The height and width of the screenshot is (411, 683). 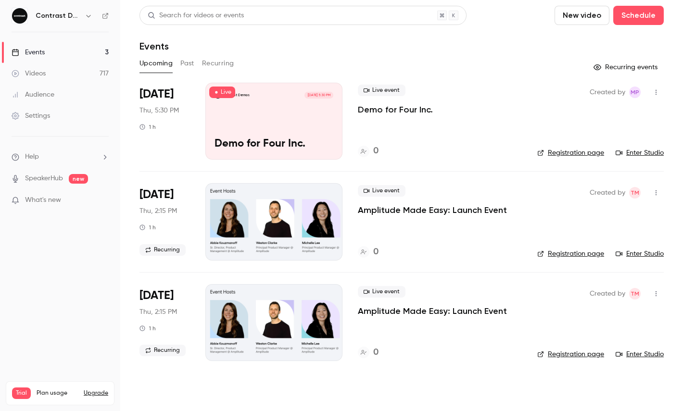 I want to click on div: Audience, so click(x=33, y=95).